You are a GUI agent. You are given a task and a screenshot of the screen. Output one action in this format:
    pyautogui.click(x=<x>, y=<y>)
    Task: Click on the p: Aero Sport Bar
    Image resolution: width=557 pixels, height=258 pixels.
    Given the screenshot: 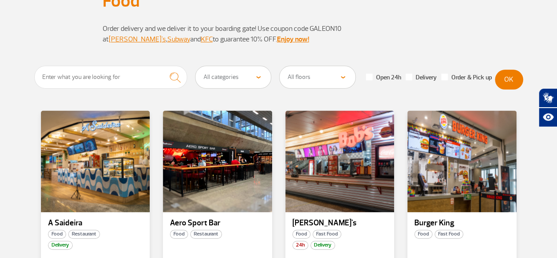 What is the action you would take?
    pyautogui.click(x=218, y=223)
    